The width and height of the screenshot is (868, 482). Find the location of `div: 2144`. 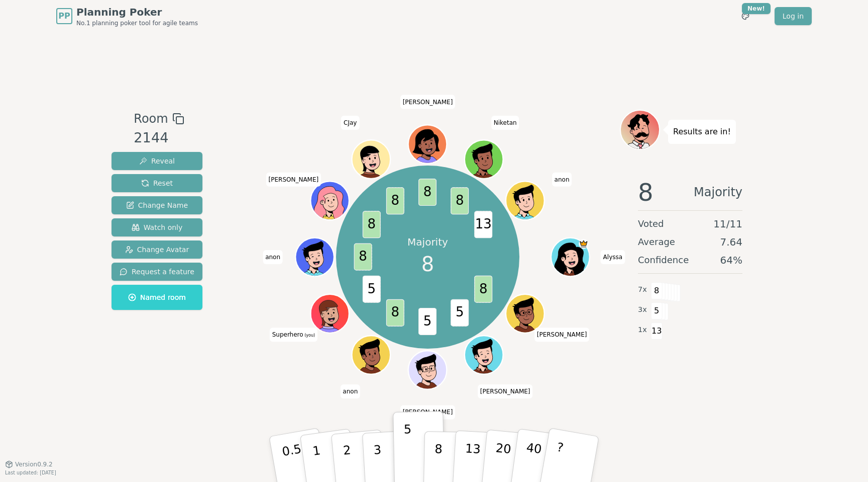

div: 2144 is located at coordinates (159, 138).